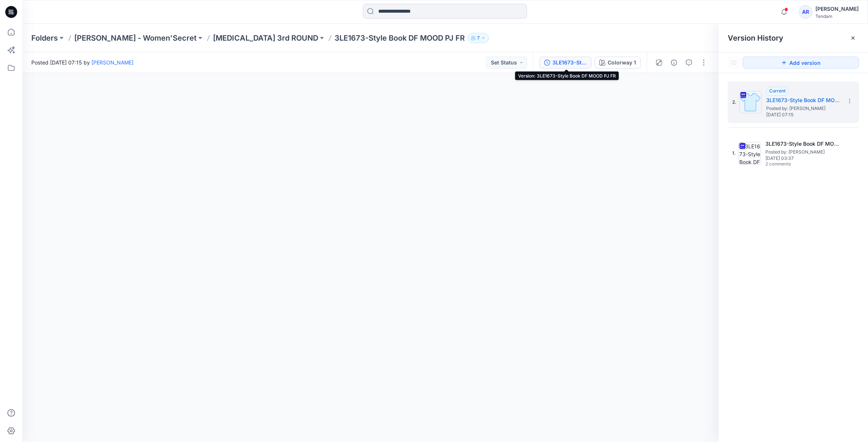  What do you see at coordinates (622, 63) in the screenshot?
I see `div: Colorway 1` at bounding box center [622, 63].